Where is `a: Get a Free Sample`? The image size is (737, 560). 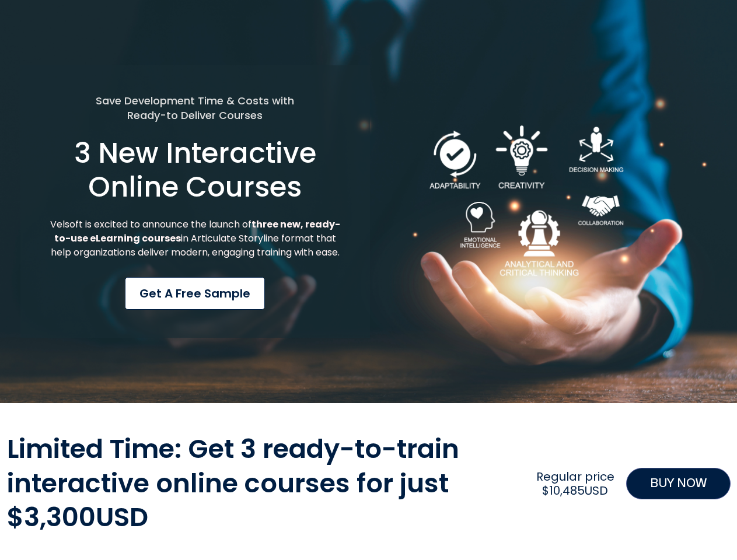 a: Get a Free Sample is located at coordinates (195, 293).